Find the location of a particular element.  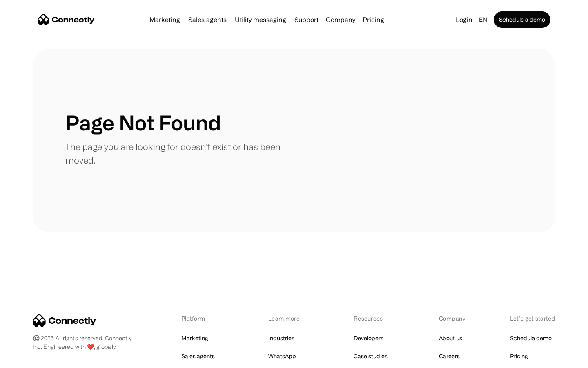

a: Developers is located at coordinates (369, 338).